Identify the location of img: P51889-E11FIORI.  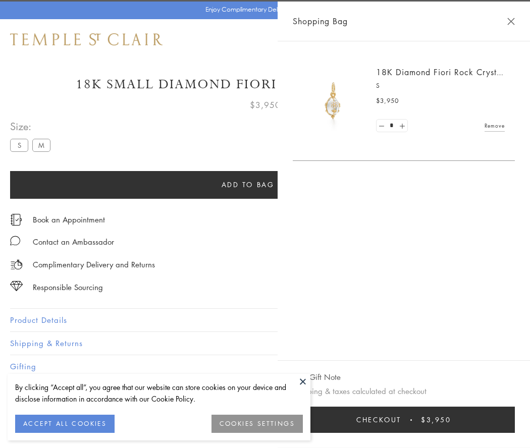
(333, 101).